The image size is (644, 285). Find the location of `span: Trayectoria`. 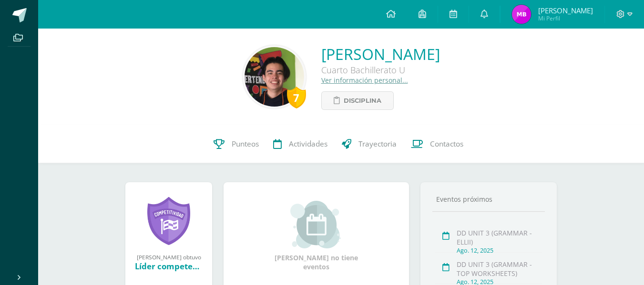

span: Trayectoria is located at coordinates (378, 144).